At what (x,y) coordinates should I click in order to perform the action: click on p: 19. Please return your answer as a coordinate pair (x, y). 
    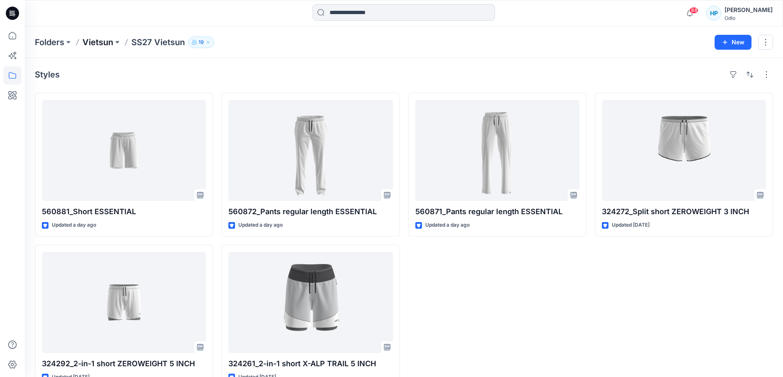
    Looking at the image, I should click on (201, 42).